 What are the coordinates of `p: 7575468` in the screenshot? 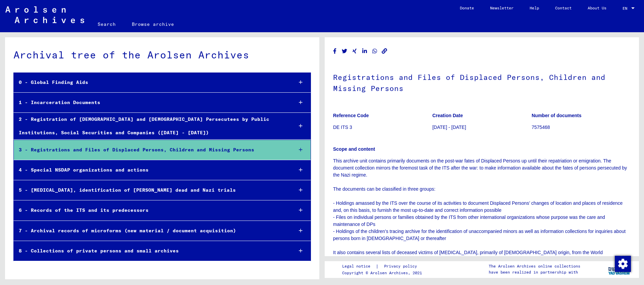 It's located at (581, 127).